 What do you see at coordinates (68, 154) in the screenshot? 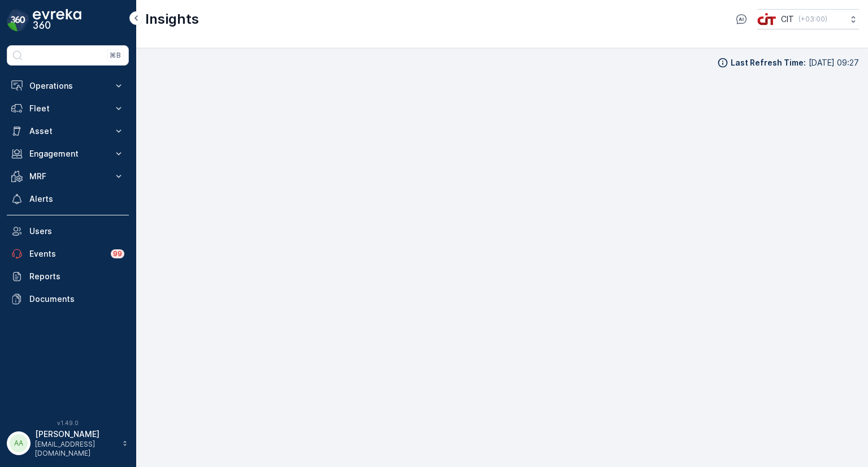
I see `p: Engagement` at bounding box center [68, 154].